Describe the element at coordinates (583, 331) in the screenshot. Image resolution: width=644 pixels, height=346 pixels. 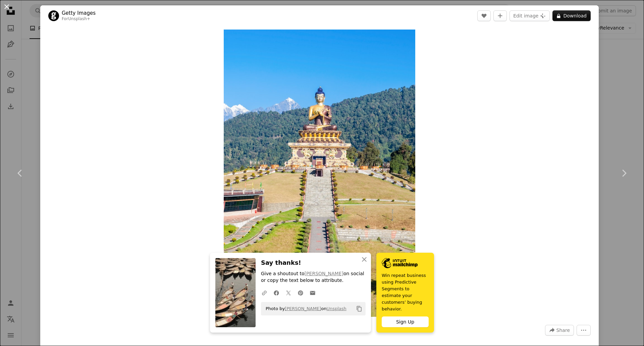
I see `button: More Actions` at that location.